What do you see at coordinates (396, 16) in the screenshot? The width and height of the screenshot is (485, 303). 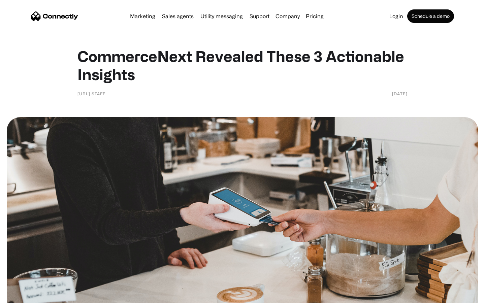 I see `a: Login` at bounding box center [396, 16].